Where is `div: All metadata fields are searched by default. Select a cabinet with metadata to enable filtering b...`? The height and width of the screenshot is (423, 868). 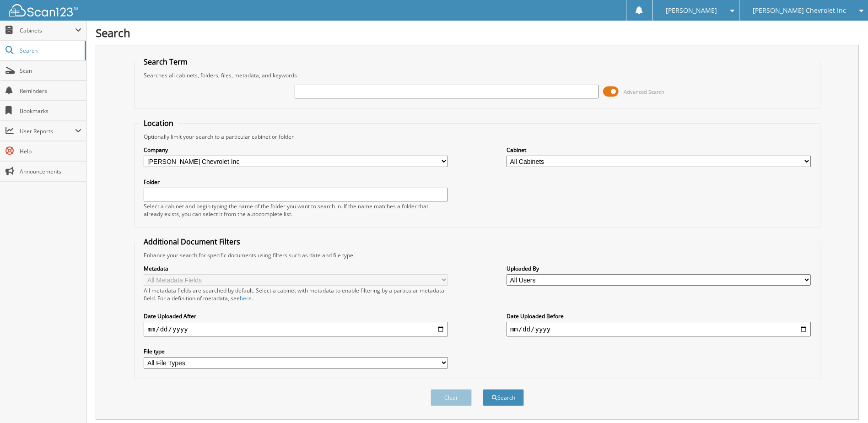
div: All metadata fields are searched by default. Select a cabinet with metadata to enable filtering b... is located at coordinates (295, 294).